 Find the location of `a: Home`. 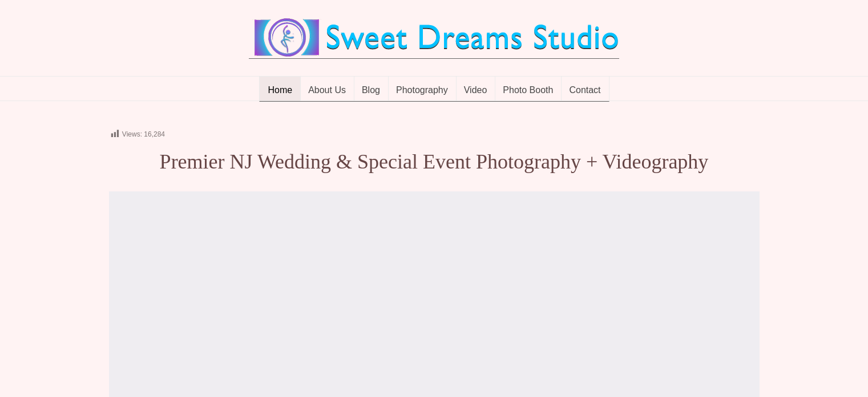

a: Home is located at coordinates (280, 89).